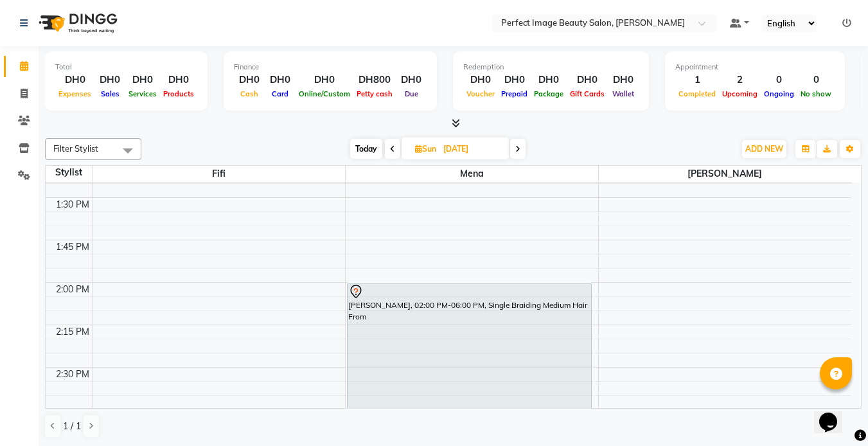 Image resolution: width=868 pixels, height=446 pixels. What do you see at coordinates (72, 332) in the screenshot?
I see `div: 2:15 PM` at bounding box center [72, 332].